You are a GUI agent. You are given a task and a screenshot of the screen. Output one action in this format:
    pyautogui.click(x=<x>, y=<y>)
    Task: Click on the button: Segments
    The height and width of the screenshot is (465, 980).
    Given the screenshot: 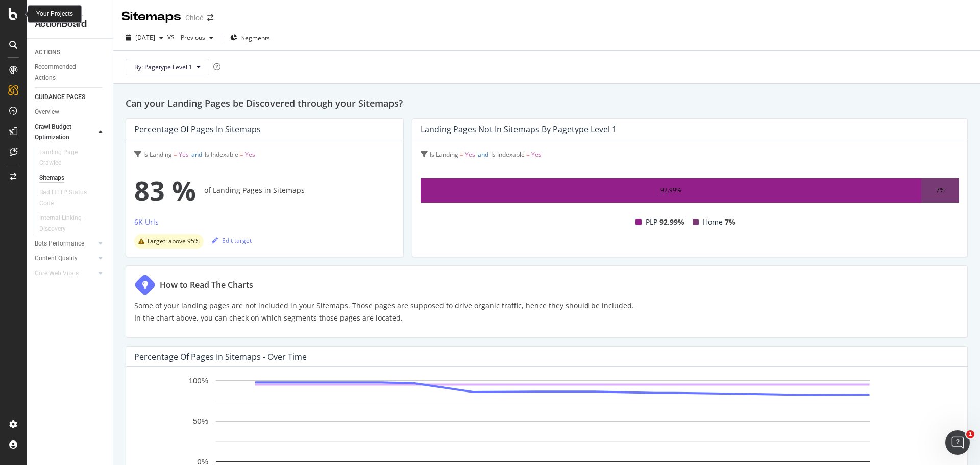 What is the action you would take?
    pyautogui.click(x=250, y=37)
    